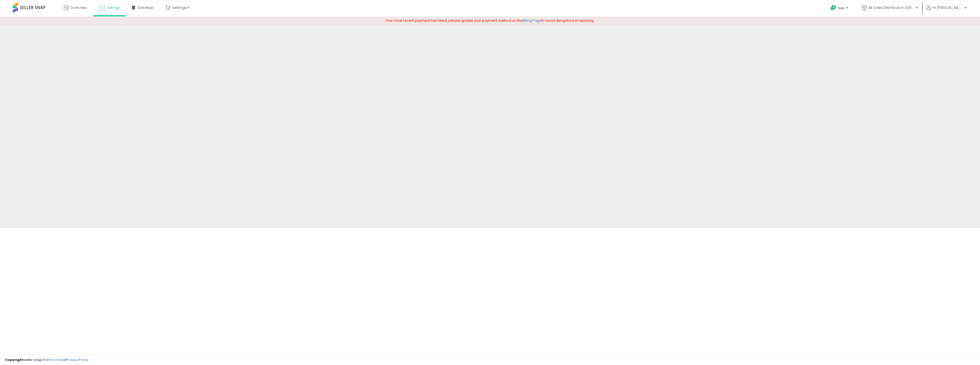 The width and height of the screenshot is (980, 365). Describe the element at coordinates (841, 8) in the screenshot. I see `span: Help` at that location.